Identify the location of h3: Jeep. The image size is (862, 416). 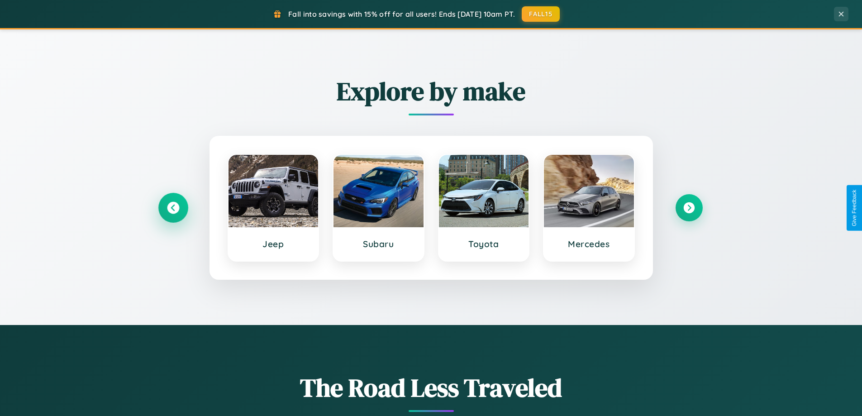
(273, 244).